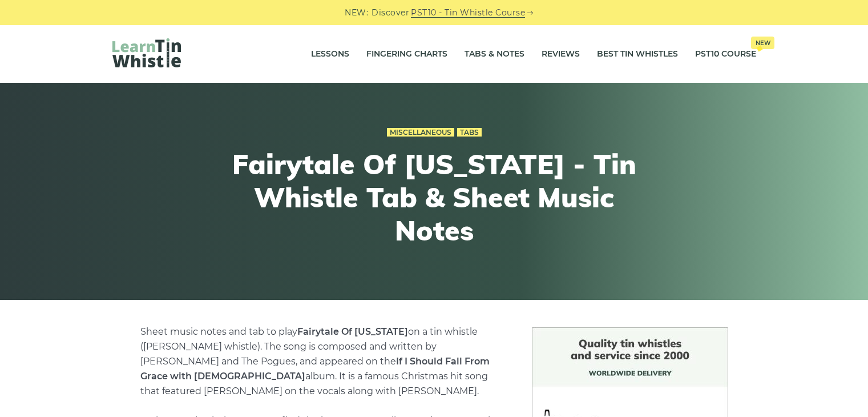 This screenshot has height=417, width=868. Describe the element at coordinates (469, 132) in the screenshot. I see `a: Tabs` at that location.